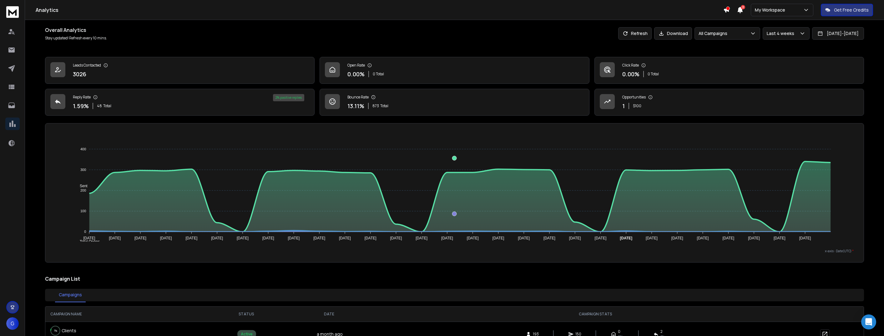 This screenshot has width=884, height=336. Describe the element at coordinates (83, 149) in the screenshot. I see `tspan: 400` at that location.